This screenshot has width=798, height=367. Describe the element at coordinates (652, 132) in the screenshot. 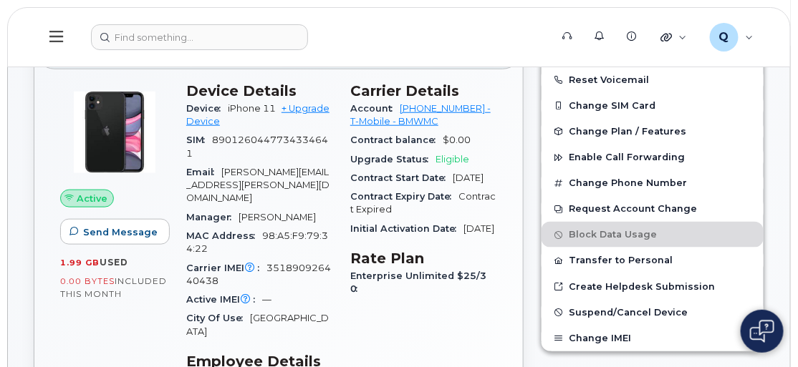

I see `button: Change Plan / Features` at that location.